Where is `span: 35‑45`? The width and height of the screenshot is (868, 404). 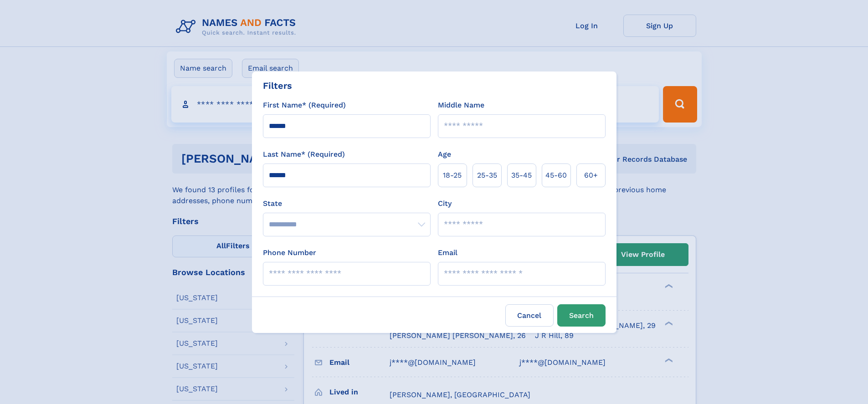
span: 35‑45 is located at coordinates (521, 175).